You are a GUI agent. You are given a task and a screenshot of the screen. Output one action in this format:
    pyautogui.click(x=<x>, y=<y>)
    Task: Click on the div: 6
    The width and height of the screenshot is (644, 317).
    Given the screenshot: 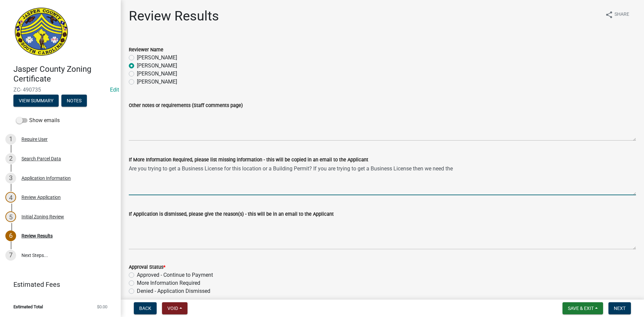 What is the action you would take?
    pyautogui.click(x=11, y=236)
    